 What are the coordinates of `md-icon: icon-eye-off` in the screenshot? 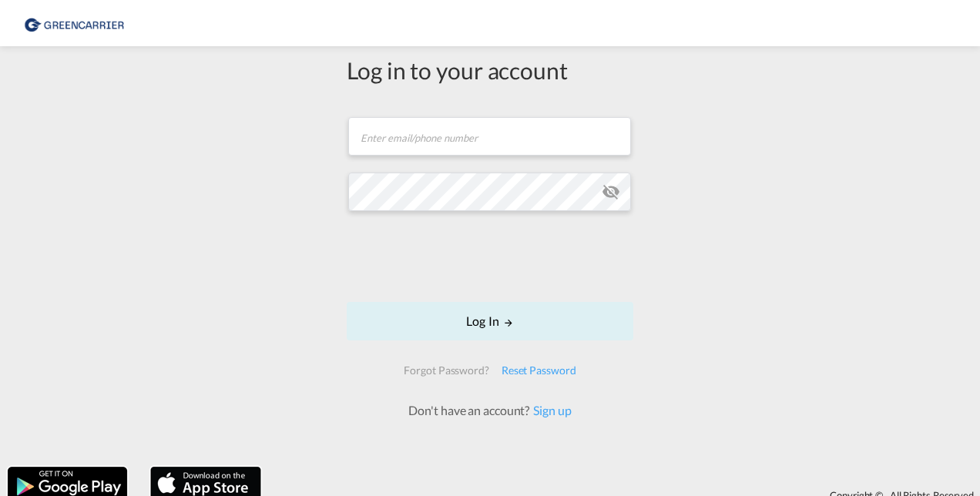 It's located at (611, 192).